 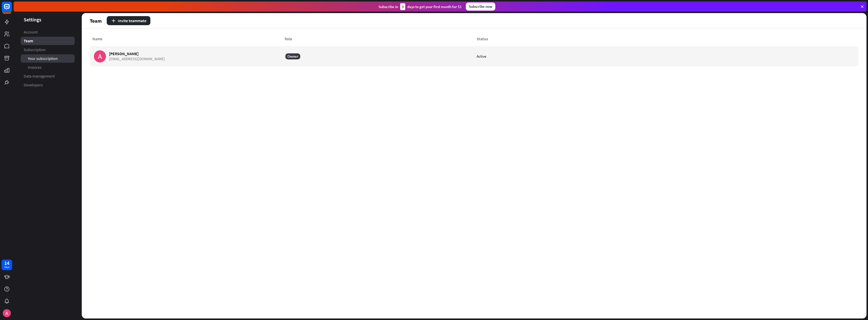 I want to click on button: Open LiveChat chat widget, so click(x=12, y=9).